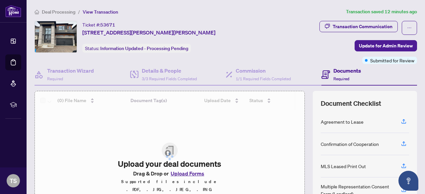  I want to click on div: Status:, so click(137, 48).